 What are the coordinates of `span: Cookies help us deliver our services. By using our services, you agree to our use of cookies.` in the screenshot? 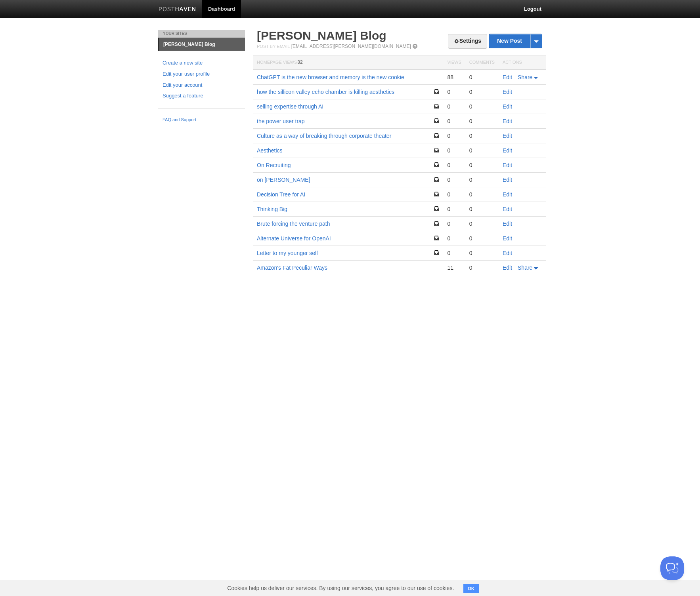 It's located at (341, 588).